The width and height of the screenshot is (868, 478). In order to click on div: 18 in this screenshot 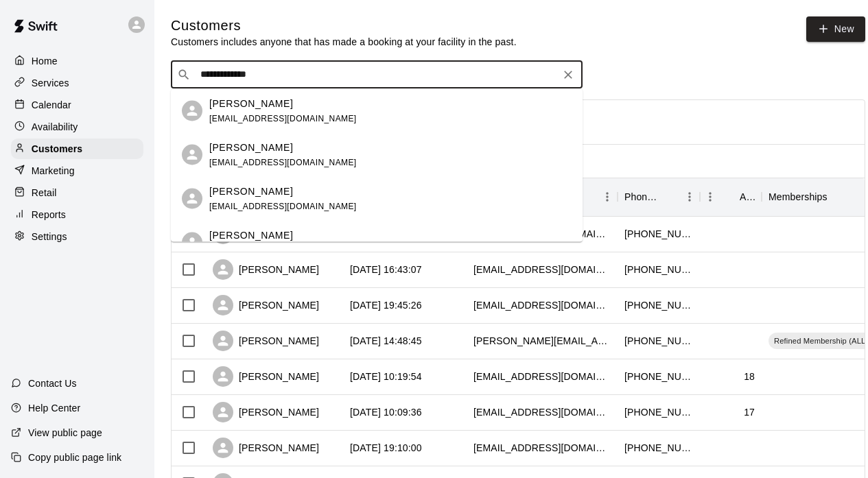, I will do `click(749, 376)`.